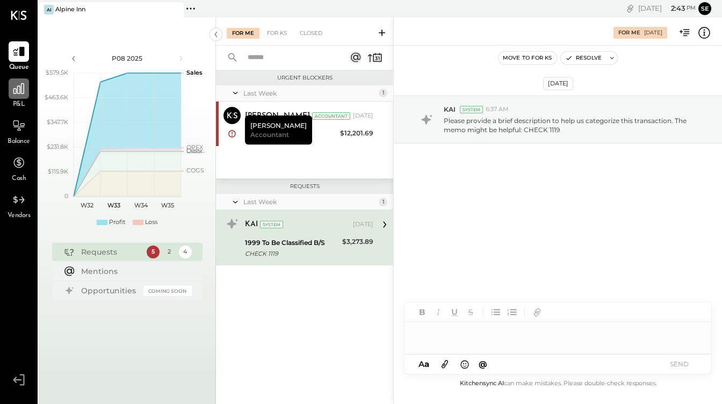 The height and width of the screenshot is (404, 722). I want to click on span: Accountant, so click(270, 134).